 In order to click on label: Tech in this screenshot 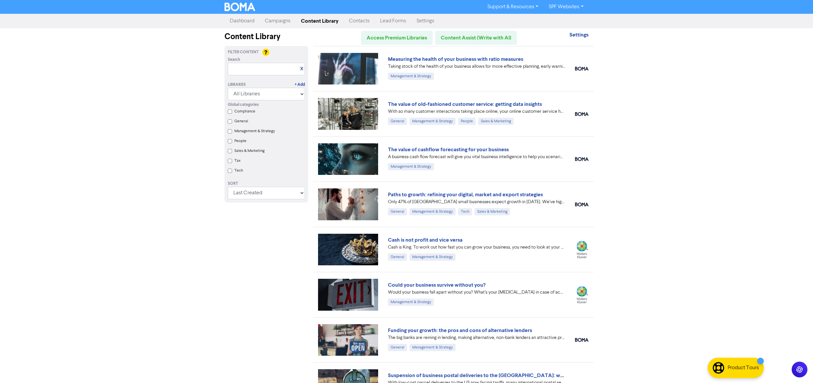, I will do `click(239, 170)`.